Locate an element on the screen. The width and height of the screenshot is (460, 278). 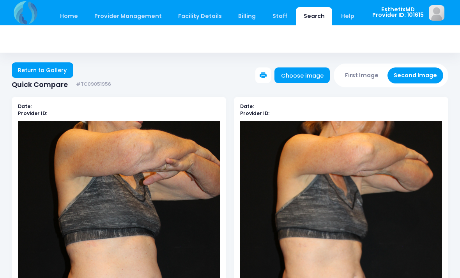
button: First Image is located at coordinates (361, 75).